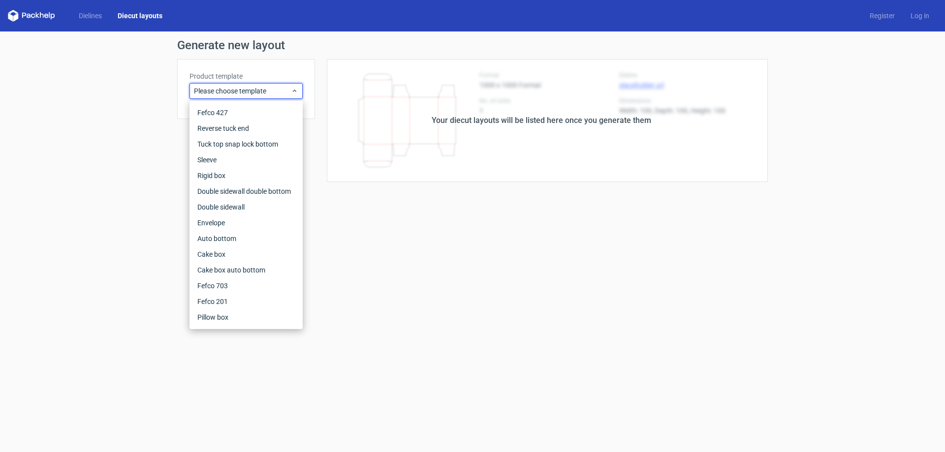 The width and height of the screenshot is (945, 452). Describe the element at coordinates (246, 286) in the screenshot. I see `div: Fefco 703` at that location.